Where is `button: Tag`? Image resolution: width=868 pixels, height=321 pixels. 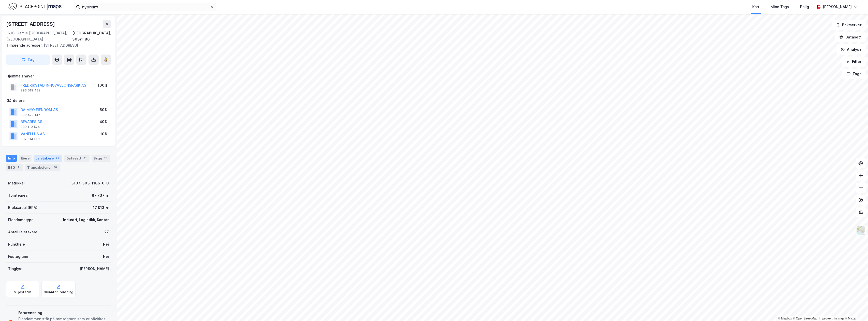
button: Tag is located at coordinates (28, 60).